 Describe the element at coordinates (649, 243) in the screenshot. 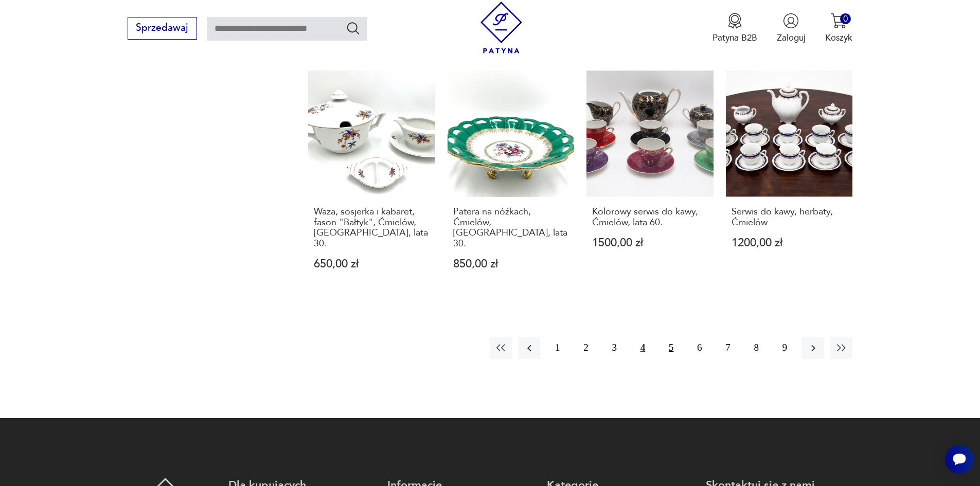

I see `p: 1500,00 zł` at that location.